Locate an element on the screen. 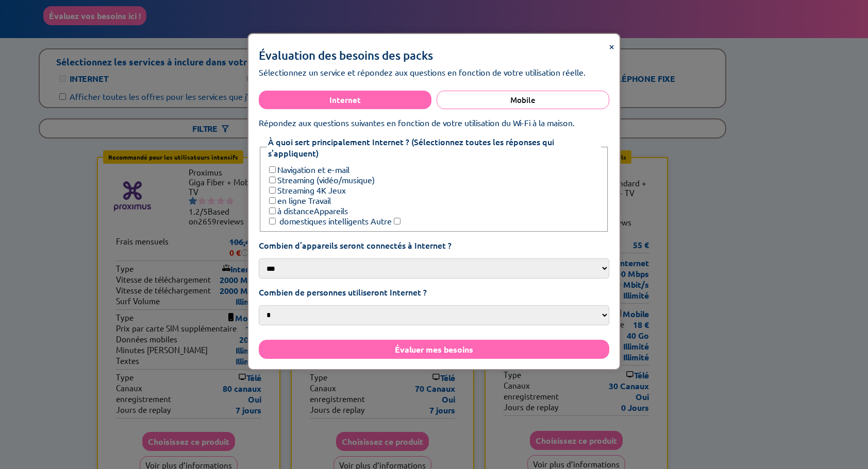 The width and height of the screenshot is (868, 469). font: Appareils is located at coordinates (334, 196).